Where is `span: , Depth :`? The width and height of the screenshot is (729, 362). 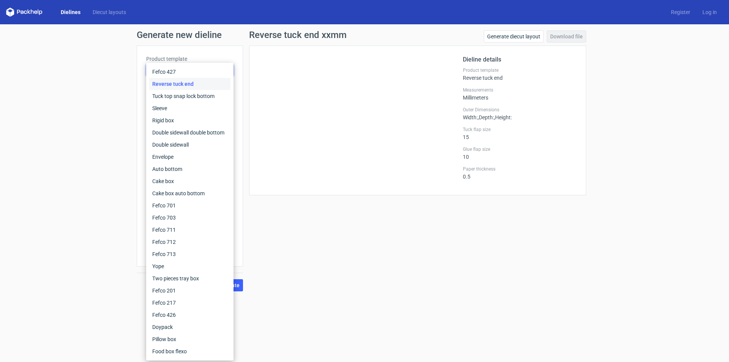
span: , Depth : is located at coordinates (485, 117).